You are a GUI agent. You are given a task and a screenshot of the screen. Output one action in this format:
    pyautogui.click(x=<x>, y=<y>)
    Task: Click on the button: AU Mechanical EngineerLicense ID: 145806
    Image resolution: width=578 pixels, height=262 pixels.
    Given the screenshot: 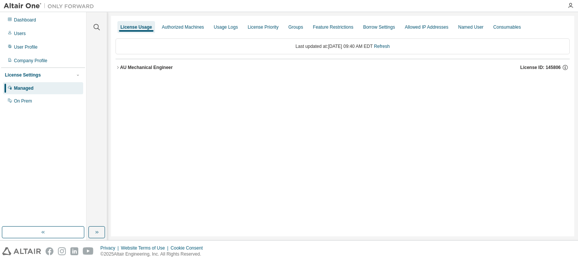 What is the action you would take?
    pyautogui.click(x=343, y=67)
    